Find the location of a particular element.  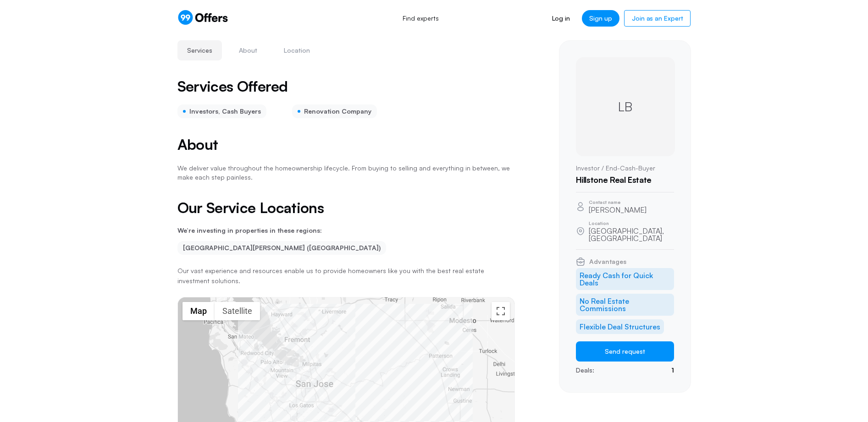

div: Renovation Company is located at coordinates (334, 112).